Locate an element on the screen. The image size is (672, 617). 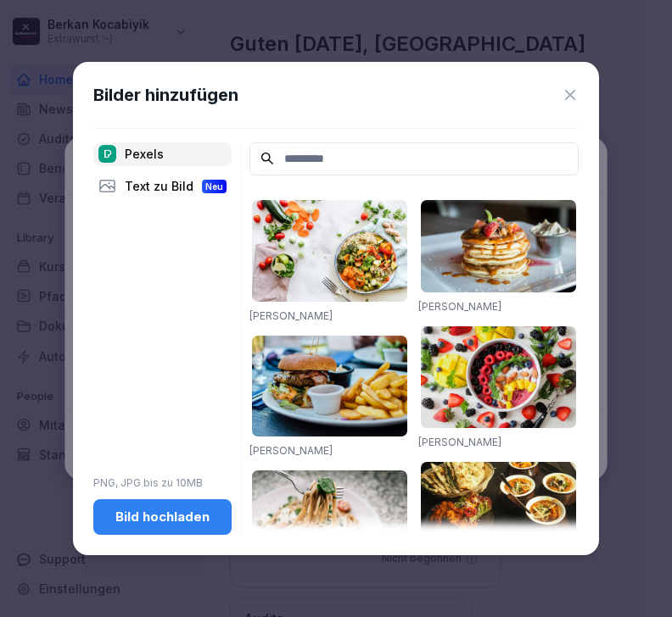
img: pexels-photo-958545.jpeg is located at coordinates (497, 504).